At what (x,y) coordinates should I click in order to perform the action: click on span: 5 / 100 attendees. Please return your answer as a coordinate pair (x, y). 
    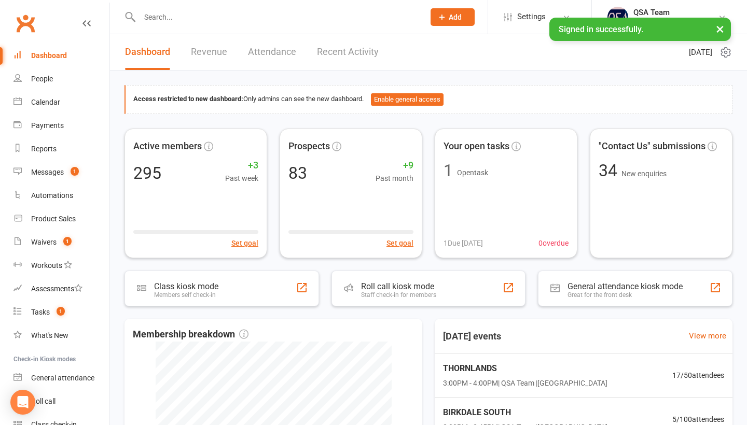
    Looking at the image, I should click on (698, 420).